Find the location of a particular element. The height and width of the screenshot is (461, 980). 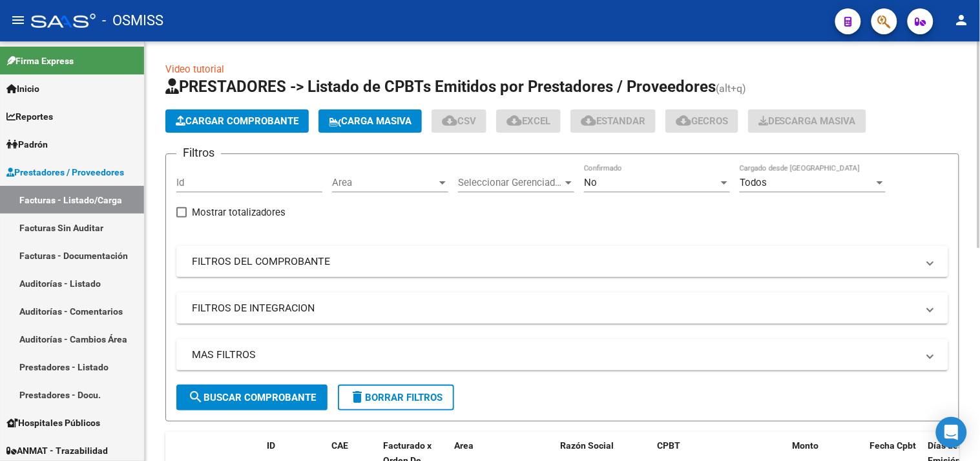

mat-panel-title: FILTROS DE INTEGRACION is located at coordinates (554, 308).